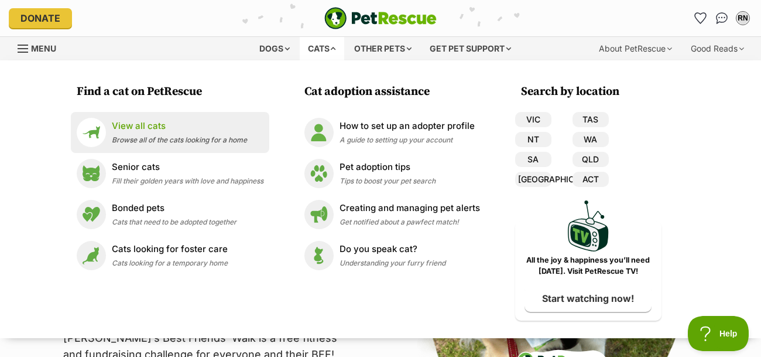  What do you see at coordinates (319, 255) in the screenshot?
I see `img: Do you speak cat?` at bounding box center [319, 255].